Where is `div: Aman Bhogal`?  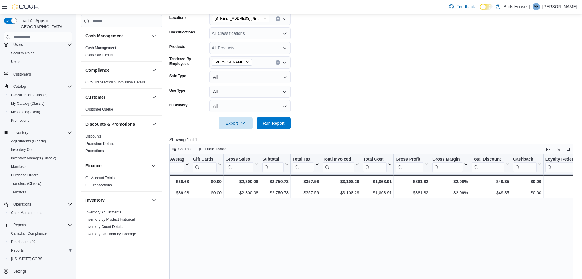
div: Aman Bhogal is located at coordinates (537, 7).